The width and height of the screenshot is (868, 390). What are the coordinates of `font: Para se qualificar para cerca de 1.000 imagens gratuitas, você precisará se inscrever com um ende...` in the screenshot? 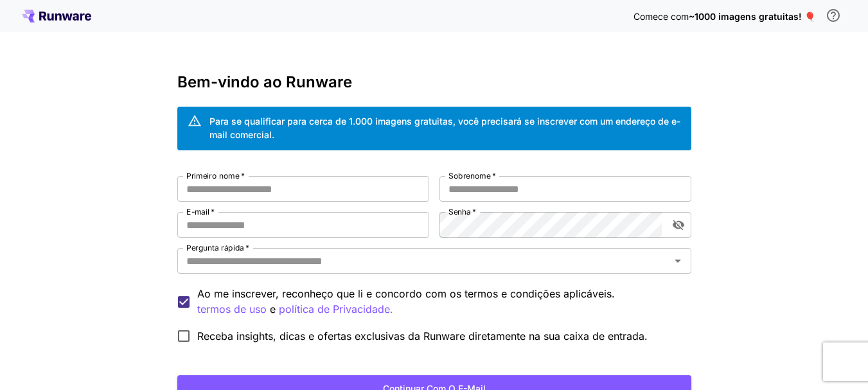 It's located at (445, 128).